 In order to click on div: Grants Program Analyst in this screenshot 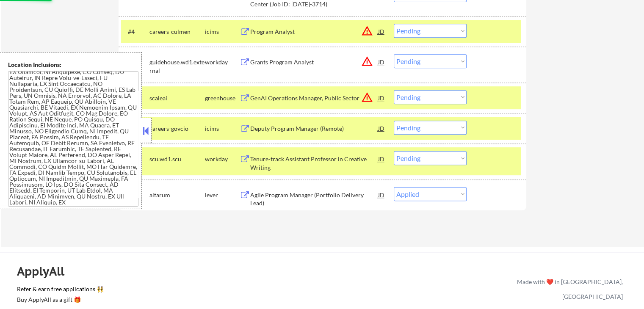, I will do `click(314, 63)`.